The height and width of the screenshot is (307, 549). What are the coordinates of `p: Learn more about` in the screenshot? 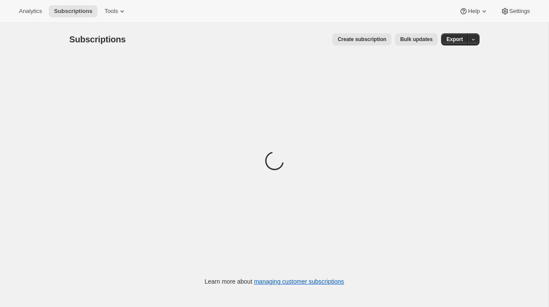 It's located at (274, 281).